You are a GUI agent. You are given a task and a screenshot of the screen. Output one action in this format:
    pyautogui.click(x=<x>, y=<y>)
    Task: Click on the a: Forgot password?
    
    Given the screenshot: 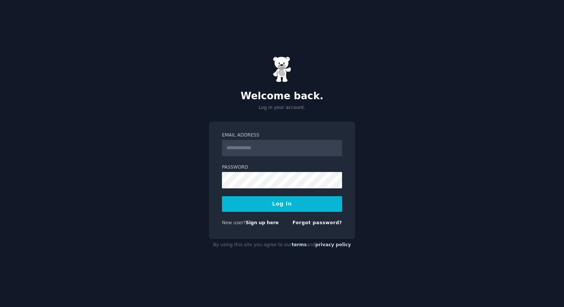 What is the action you would take?
    pyautogui.click(x=317, y=223)
    